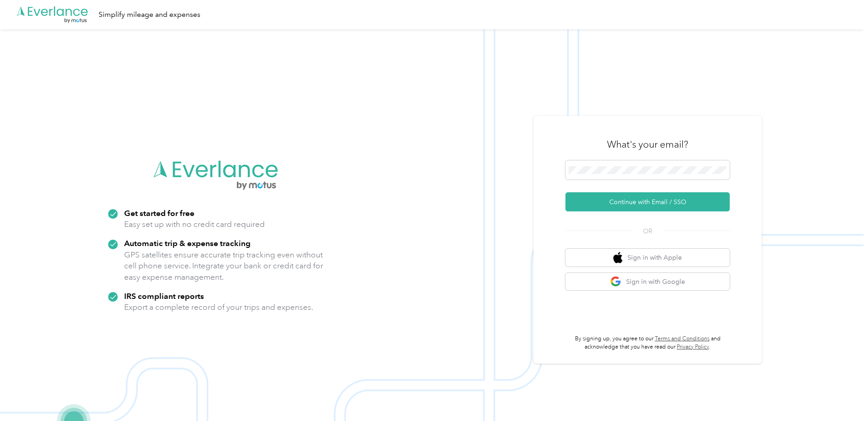 This screenshot has height=421, width=868. Describe the element at coordinates (647, 282) in the screenshot. I see `button: google logoSign in with Google` at that location.